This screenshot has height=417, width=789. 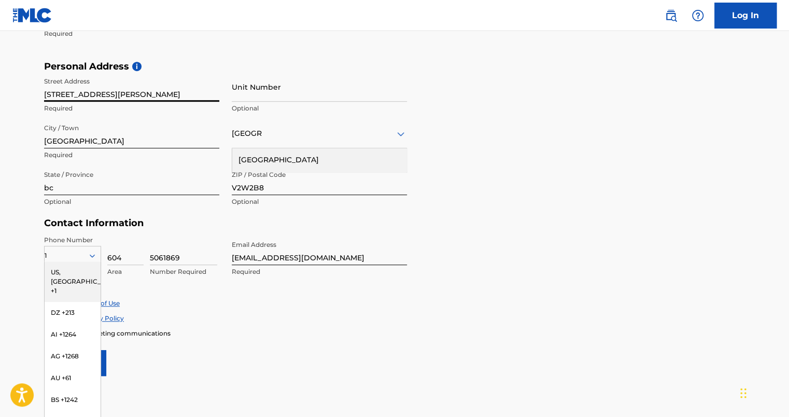 I want to click on div: DZ +213, so click(x=73, y=313).